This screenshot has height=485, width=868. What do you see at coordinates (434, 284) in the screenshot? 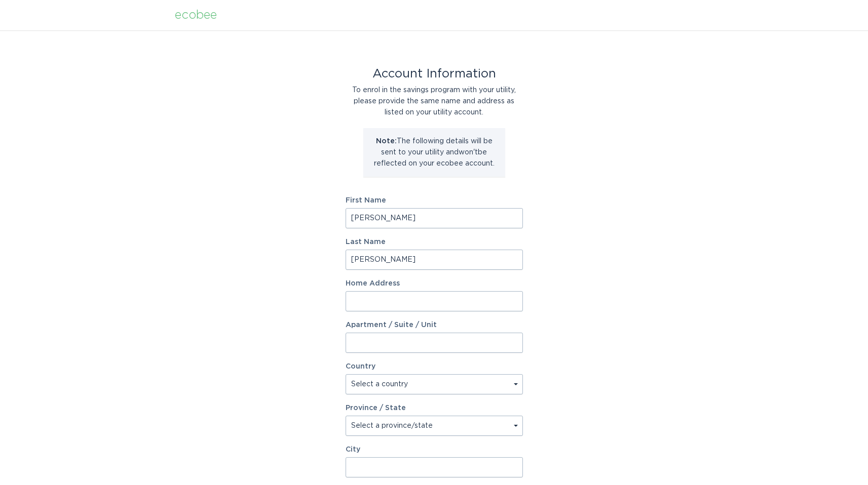
I see `label: Home Address` at bounding box center [434, 284].